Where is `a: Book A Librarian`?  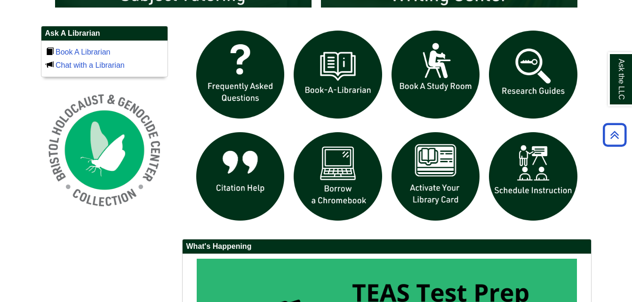
a: Book A Librarian is located at coordinates (83, 52).